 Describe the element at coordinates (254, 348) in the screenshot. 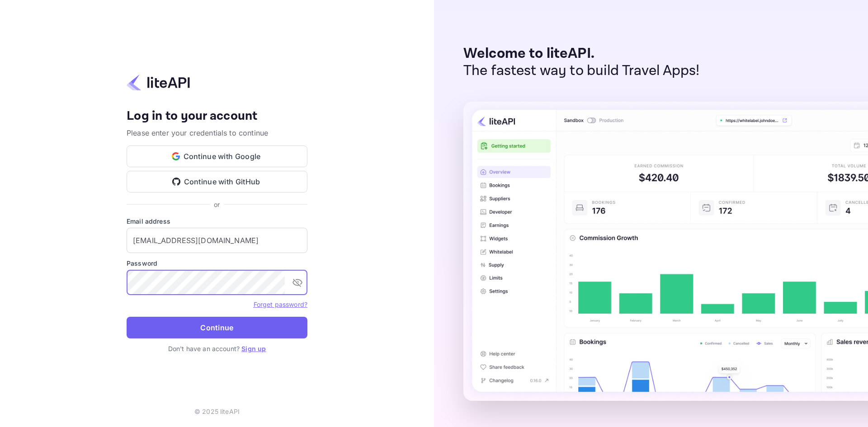

I see `a: Sign up` at that location.